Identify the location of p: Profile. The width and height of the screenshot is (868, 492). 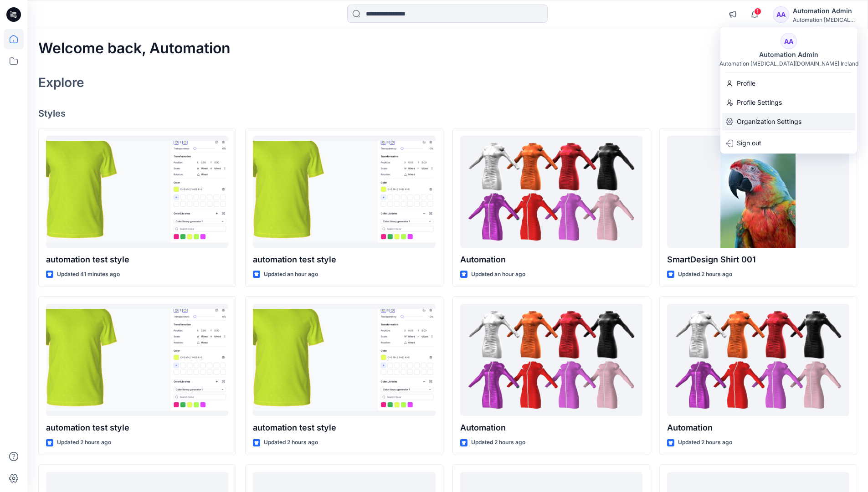
(746, 84).